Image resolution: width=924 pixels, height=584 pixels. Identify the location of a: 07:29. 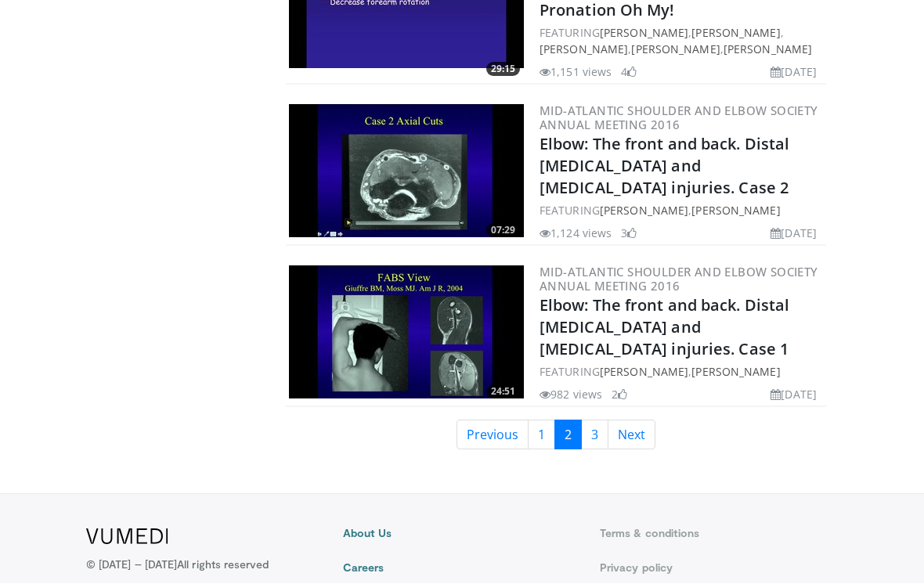
(406, 172).